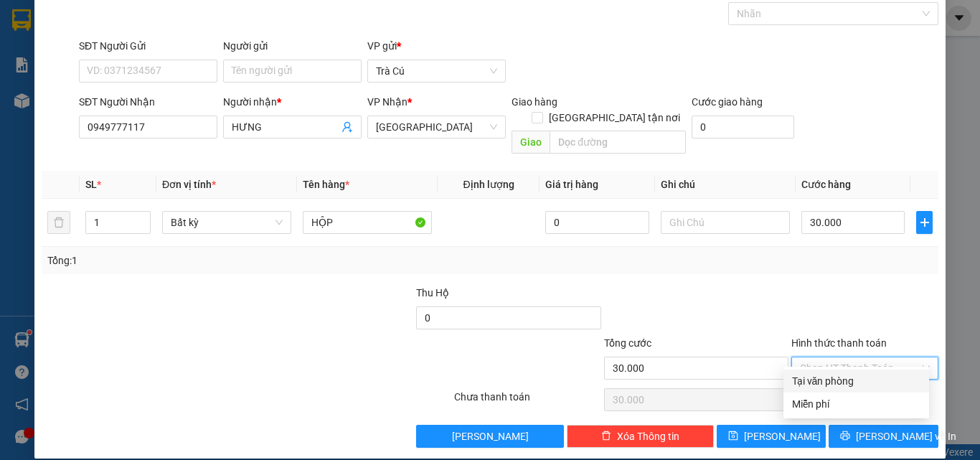 The image size is (980, 460). What do you see at coordinates (856, 380) in the screenshot?
I see `div: Tại văn phòng` at bounding box center [856, 380].